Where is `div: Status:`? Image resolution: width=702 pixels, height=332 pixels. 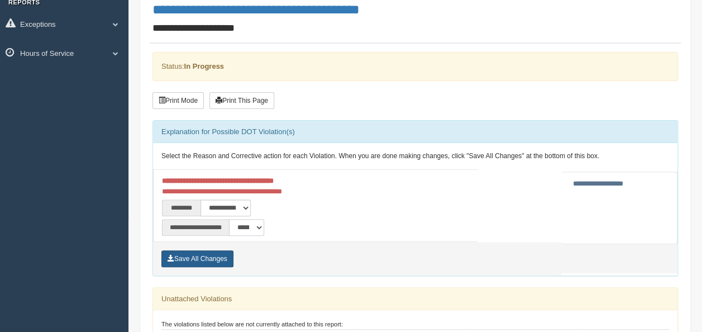 div: Status: is located at coordinates (415, 66).